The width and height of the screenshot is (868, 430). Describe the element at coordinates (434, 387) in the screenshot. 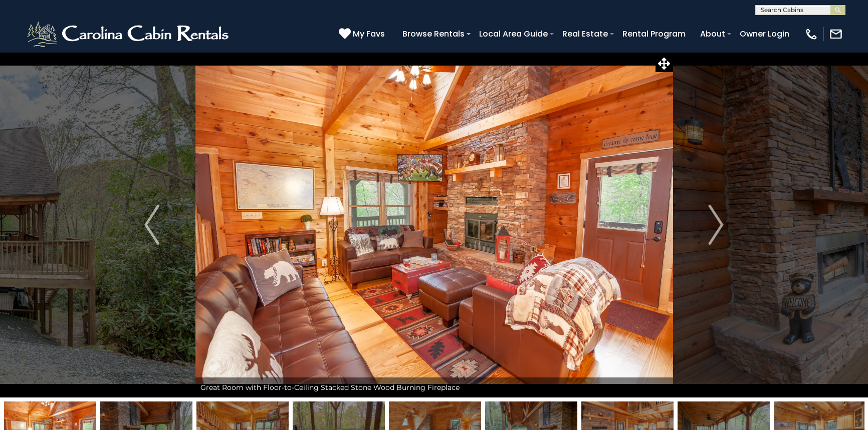

I see `div: Great Room with Floor-to-Ceiling Stacked Stone Wood Burning Fireplace` at that location.